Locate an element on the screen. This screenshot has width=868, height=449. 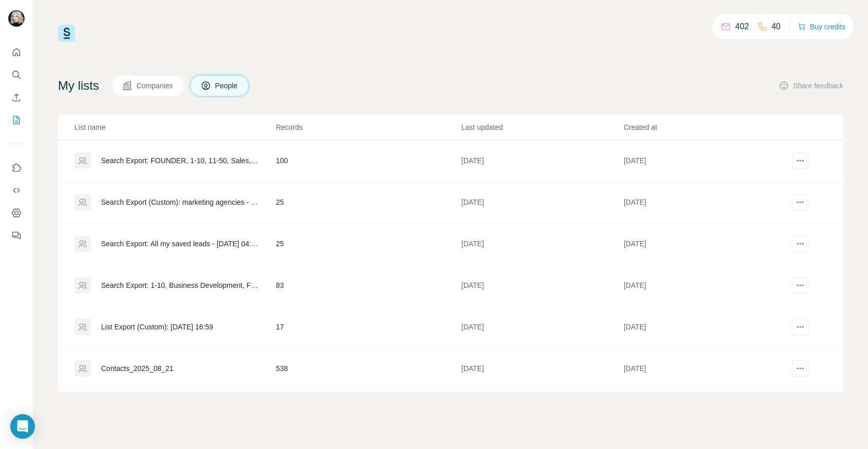
td: 17 is located at coordinates (367, 327).